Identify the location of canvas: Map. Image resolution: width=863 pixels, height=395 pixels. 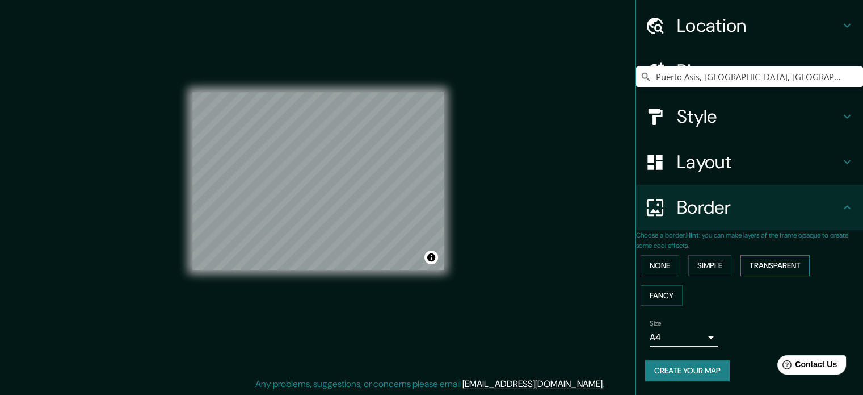
(318, 181).